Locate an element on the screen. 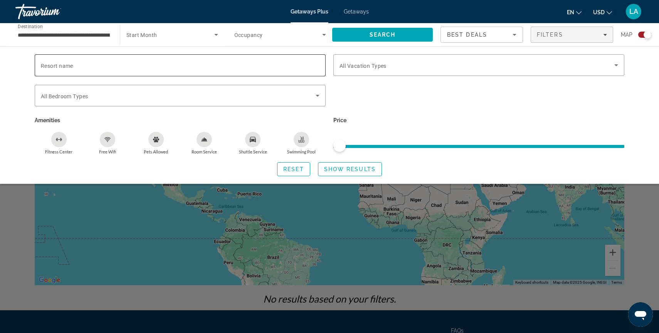 Image resolution: width=659 pixels, height=333 pixels. button: Change currency is located at coordinates (602, 12).